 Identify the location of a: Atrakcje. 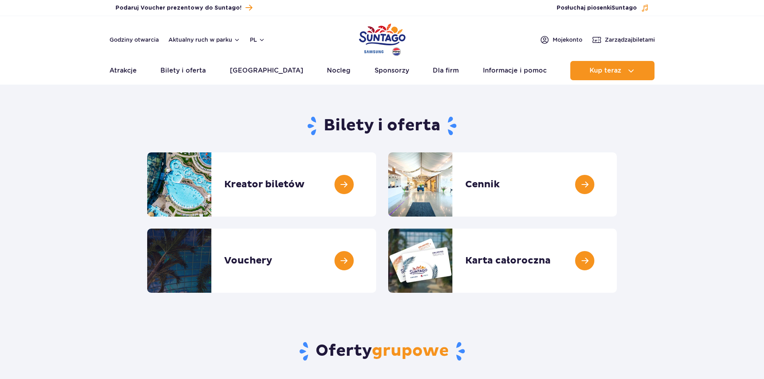
(123, 71).